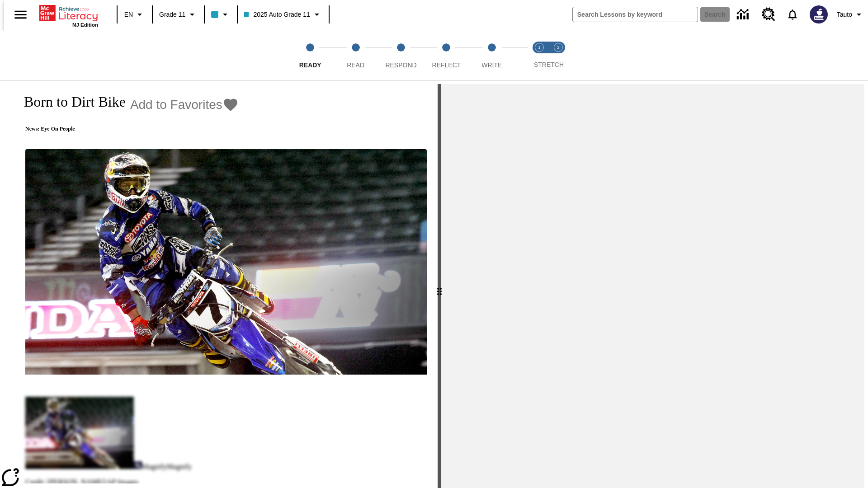 This screenshot has height=488, width=868. What do you see at coordinates (558, 55) in the screenshot?
I see `button: Stretch Respond step 2 of 2` at bounding box center [558, 55].